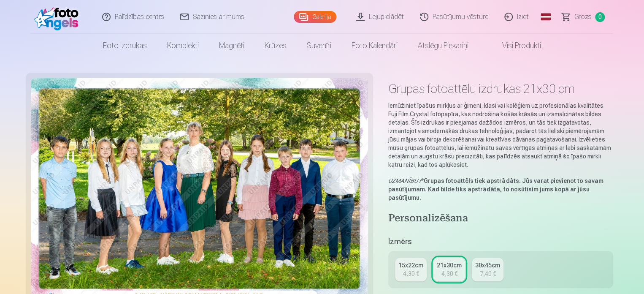 Image resolution: width=644 pixels, height=294 pixels. I want to click on div: 21x30cm, so click(449, 265).